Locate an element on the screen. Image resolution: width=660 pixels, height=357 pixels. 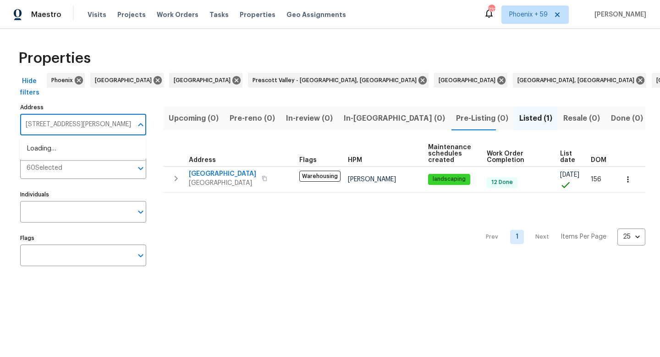
span: 12 Done is located at coordinates (502, 182).